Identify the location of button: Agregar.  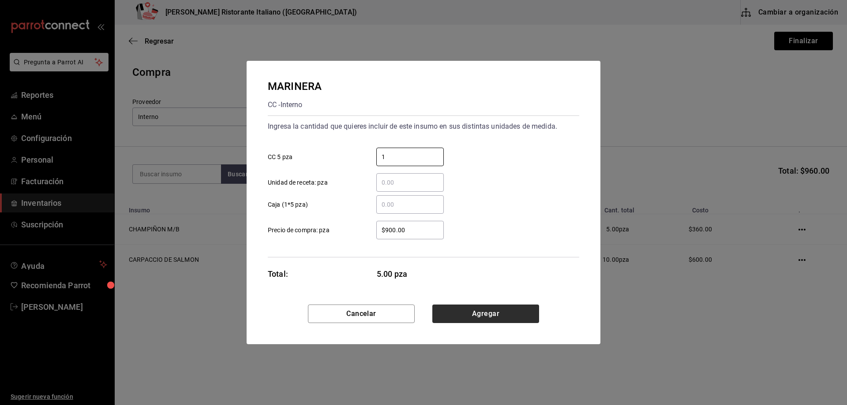
(486, 314).